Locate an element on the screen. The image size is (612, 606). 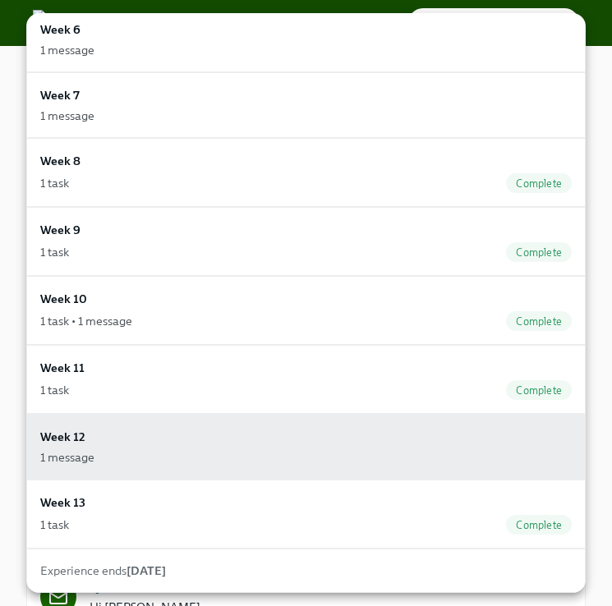
h6: Week 8 is located at coordinates (60, 161).